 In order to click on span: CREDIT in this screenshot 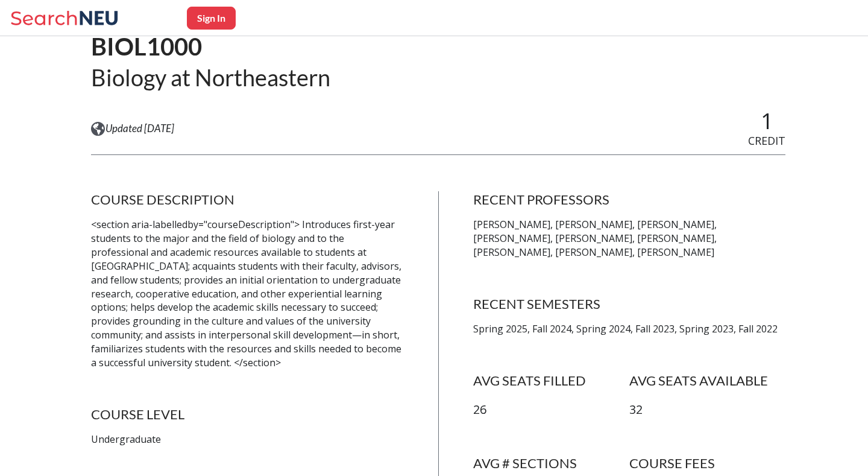, I will do `click(767, 140)`.